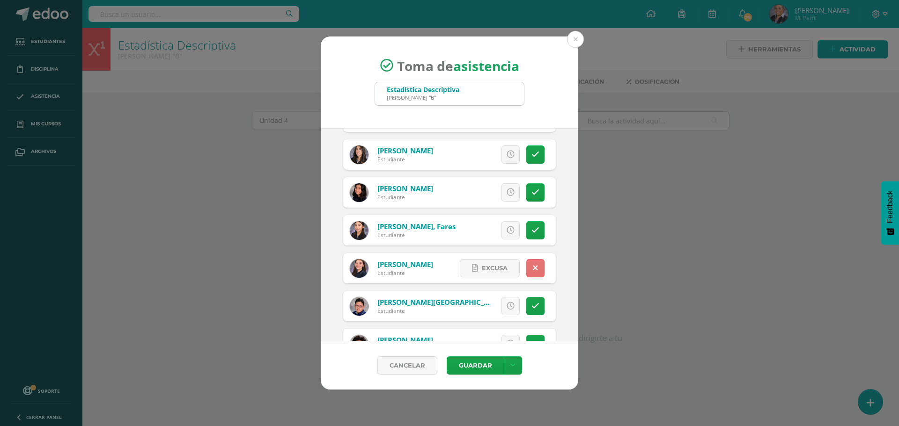 The width and height of the screenshot is (899, 426). Describe the element at coordinates (407, 366) in the screenshot. I see `a: Cancelar` at that location.